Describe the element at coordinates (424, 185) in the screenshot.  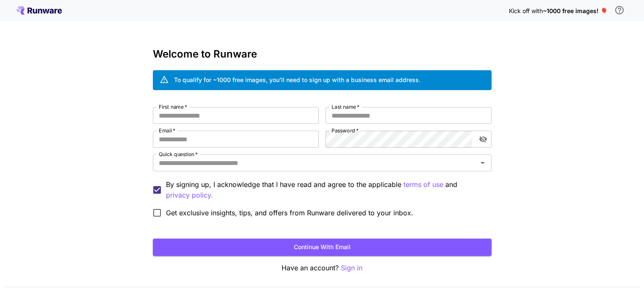
I see `button: By signing up, I acknowledge that I have read and agree to the applicable and privacy policy.` at that location.